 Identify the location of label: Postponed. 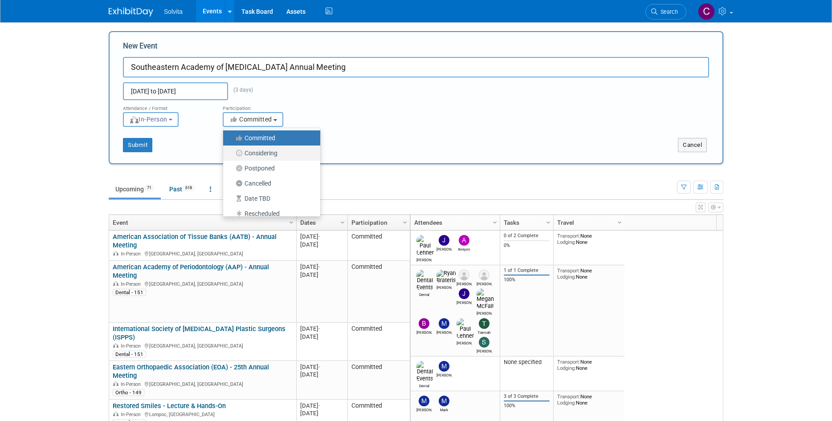
(270, 168).